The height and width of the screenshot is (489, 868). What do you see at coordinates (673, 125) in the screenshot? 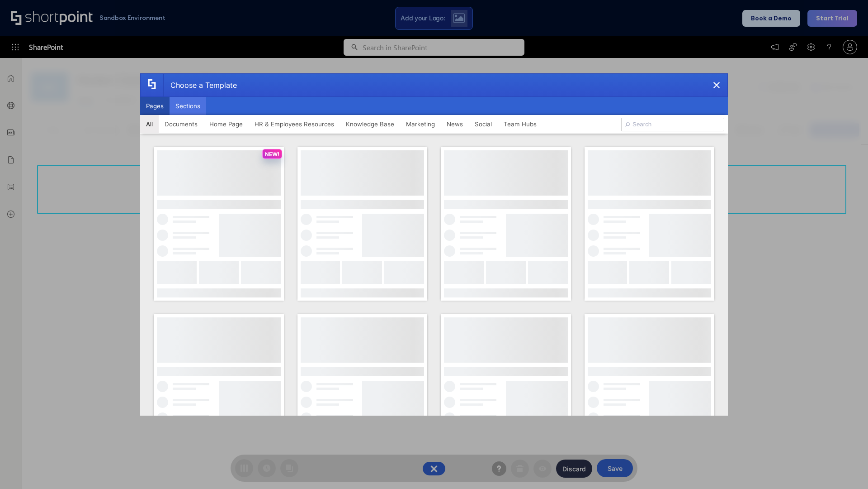
I see `input: Search` at bounding box center [673, 125].